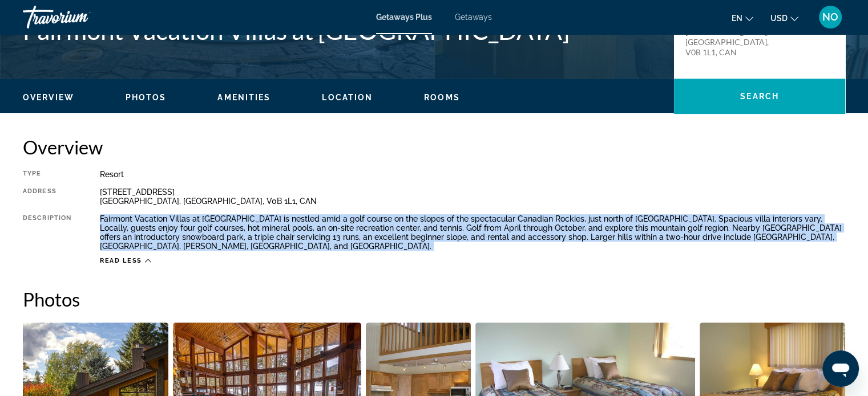 The width and height of the screenshot is (868, 396). Describe the element at coordinates (47, 197) in the screenshot. I see `div: Address` at that location.